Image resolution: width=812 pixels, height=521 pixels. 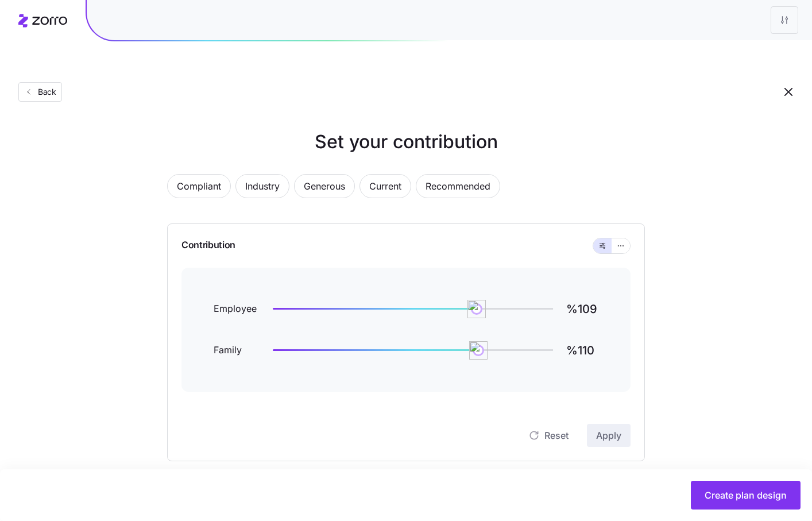 I want to click on span: Compliant, so click(x=198, y=186).